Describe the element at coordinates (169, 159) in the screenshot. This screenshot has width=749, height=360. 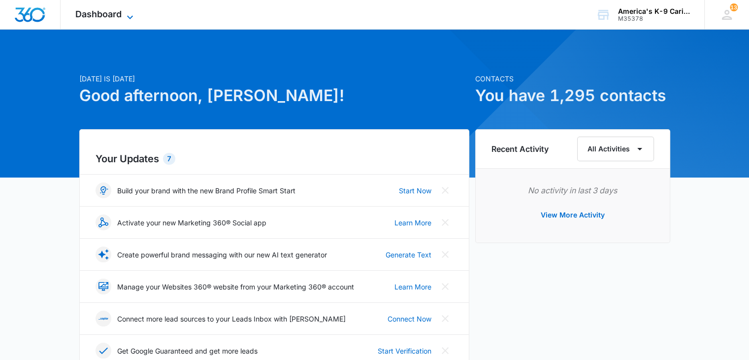
I see `div: 7` at that location.